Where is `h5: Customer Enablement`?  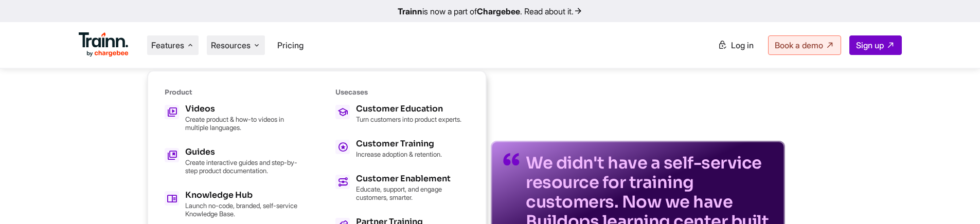 h5: Customer Enablement is located at coordinates (413, 178).